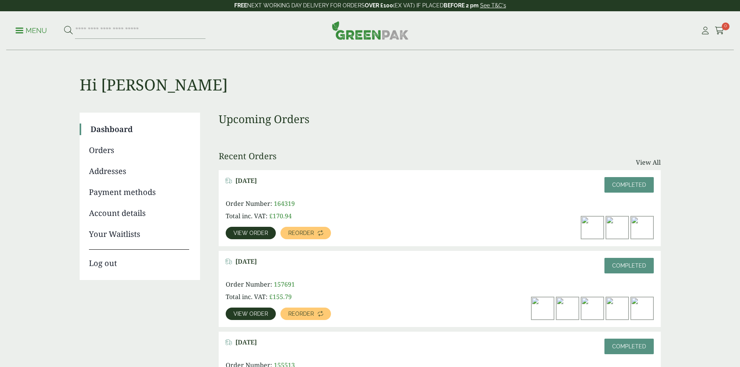  I want to click on strong: OVER £100, so click(379, 5).